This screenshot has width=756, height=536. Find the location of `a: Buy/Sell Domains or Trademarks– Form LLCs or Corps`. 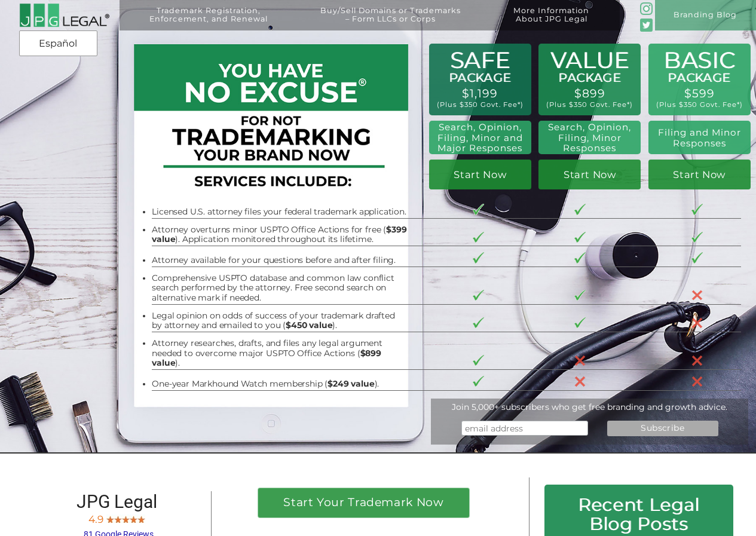

a: Buy/Sell Domains or Trademarks– Form LLCs or Corps is located at coordinates (390, 22).